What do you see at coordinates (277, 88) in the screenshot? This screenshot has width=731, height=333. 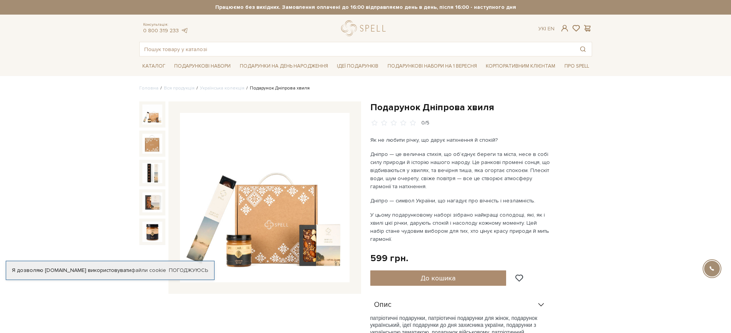 I see `li: Подарунок Дніпрова хвиля` at bounding box center [277, 88].